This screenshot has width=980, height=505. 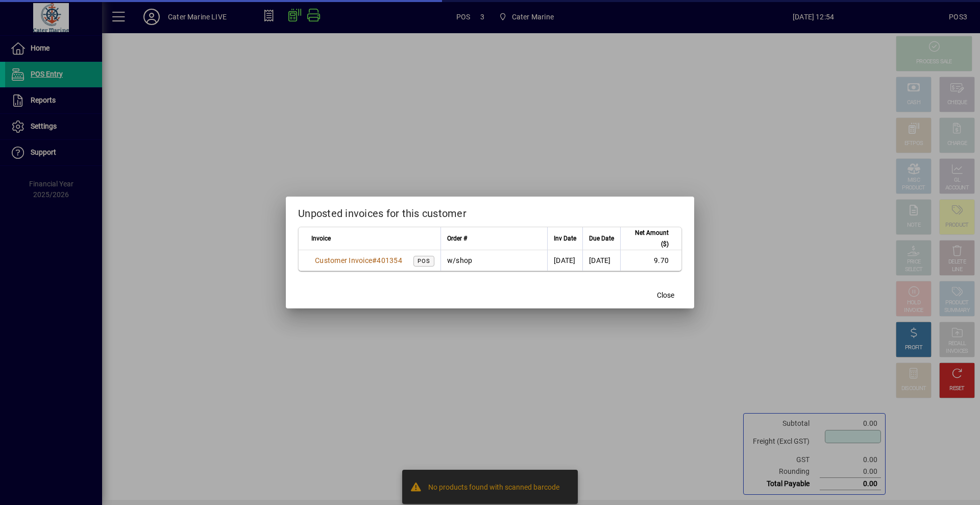 I want to click on span: Order #, so click(x=457, y=239).